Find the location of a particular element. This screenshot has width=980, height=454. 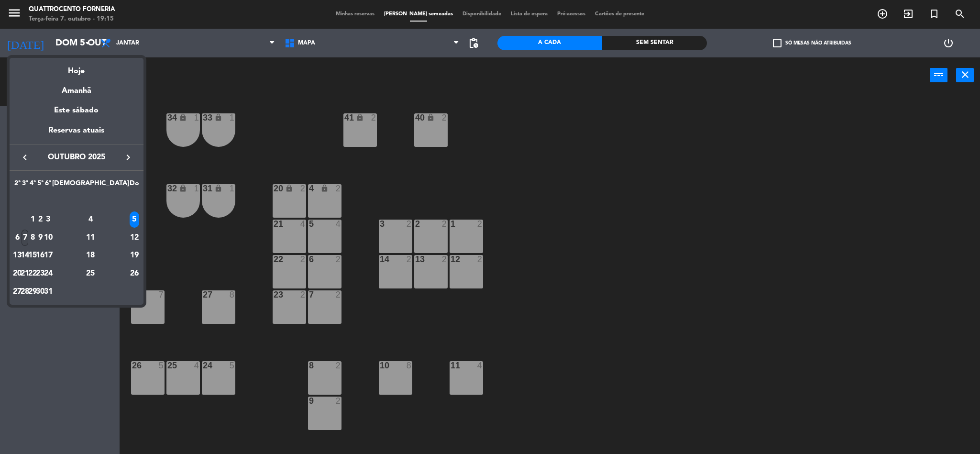

td: 11 de outubro de 2025 is located at coordinates (90, 238).